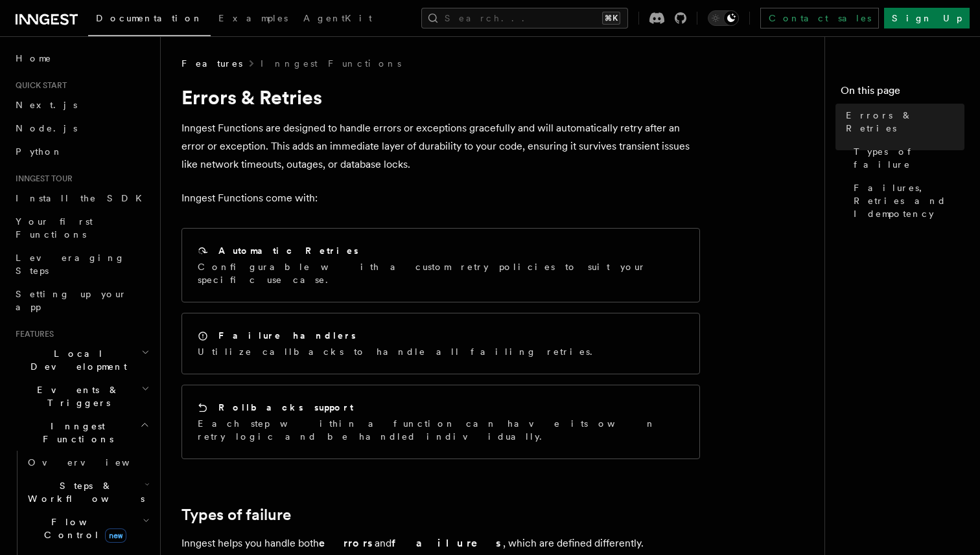  Describe the element at coordinates (908, 201) in the screenshot. I see `span: Failures, Retries and Idempotency` at that location.